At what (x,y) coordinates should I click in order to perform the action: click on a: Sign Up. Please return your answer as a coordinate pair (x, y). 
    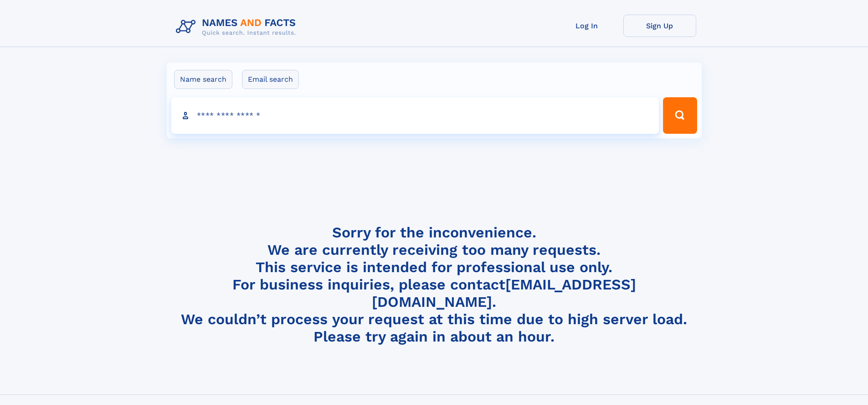
    Looking at the image, I should click on (660, 26).